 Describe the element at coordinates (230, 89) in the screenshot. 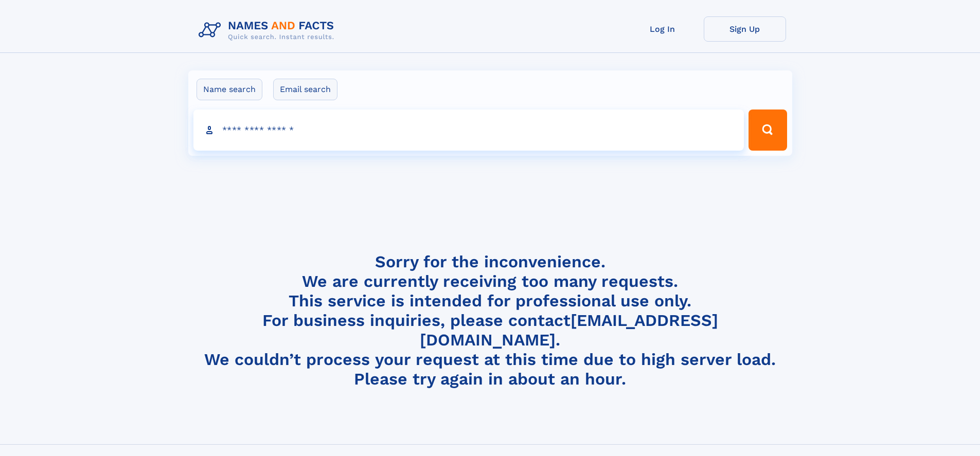

I see `label: Name search` at that location.